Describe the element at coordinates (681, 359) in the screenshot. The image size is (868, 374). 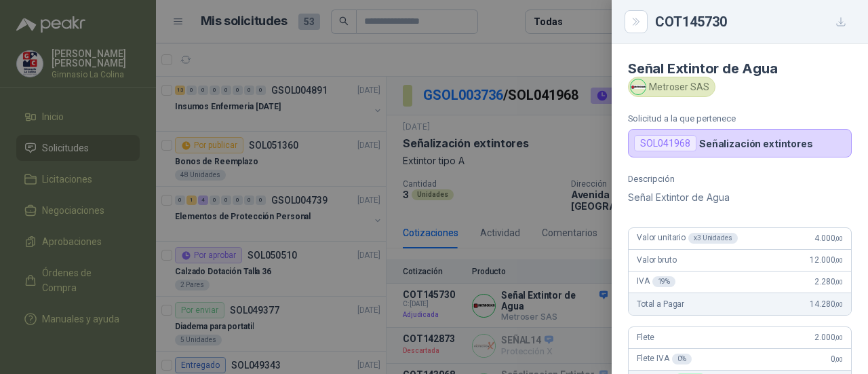
I see `div: 0 %` at that location.